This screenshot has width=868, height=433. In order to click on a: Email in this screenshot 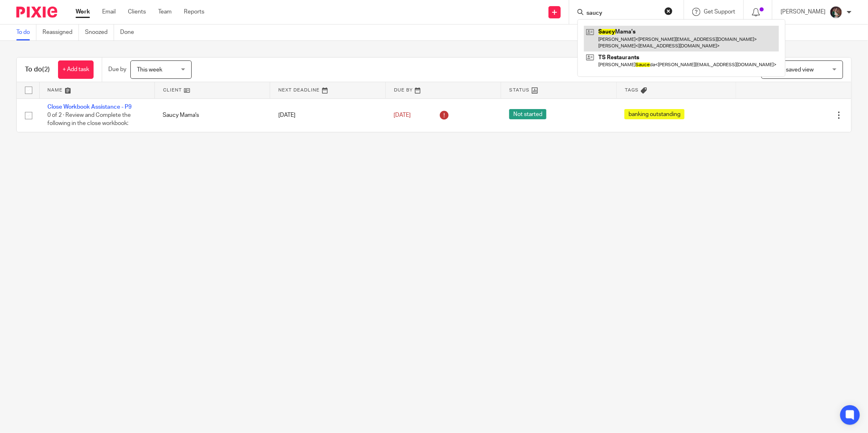, I will do `click(109, 12)`.